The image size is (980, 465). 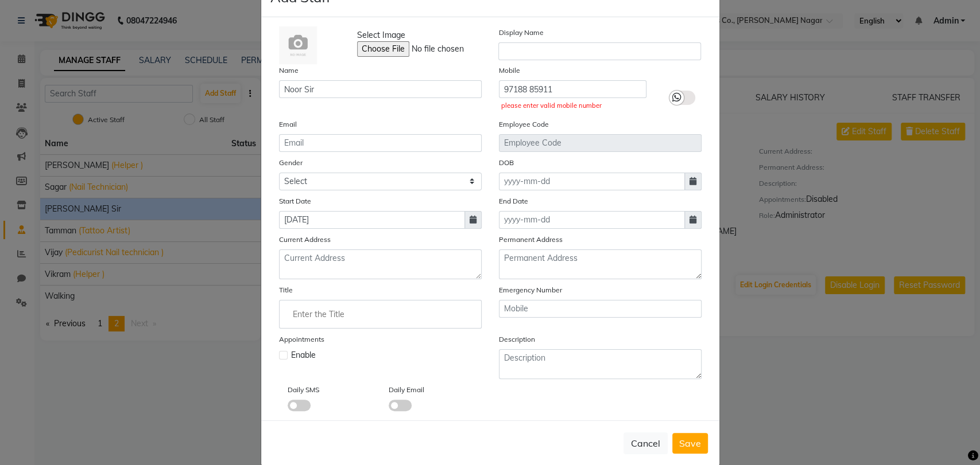 What do you see at coordinates (509, 71) in the screenshot?
I see `label: Mobile` at bounding box center [509, 71].